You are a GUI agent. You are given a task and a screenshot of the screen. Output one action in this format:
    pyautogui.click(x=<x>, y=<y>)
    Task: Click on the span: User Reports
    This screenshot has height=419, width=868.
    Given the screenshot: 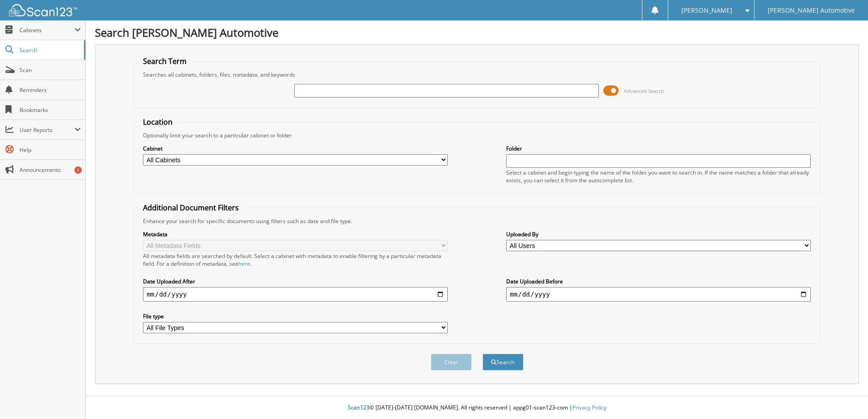 What is the action you would take?
    pyautogui.click(x=47, y=130)
    